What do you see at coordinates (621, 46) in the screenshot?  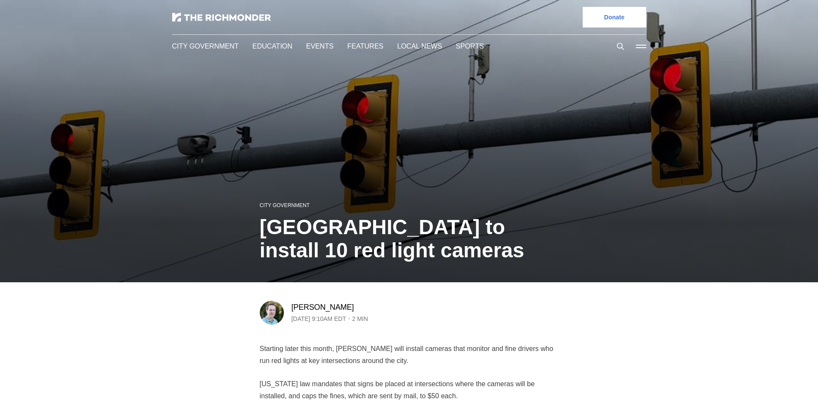 I see `button: Search this site` at bounding box center [621, 46].